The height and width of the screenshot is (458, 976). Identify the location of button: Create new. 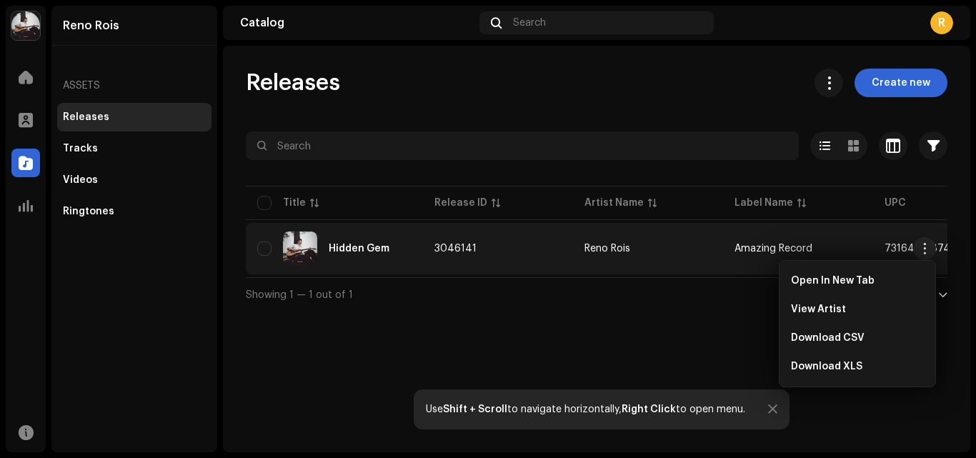
(901, 83).